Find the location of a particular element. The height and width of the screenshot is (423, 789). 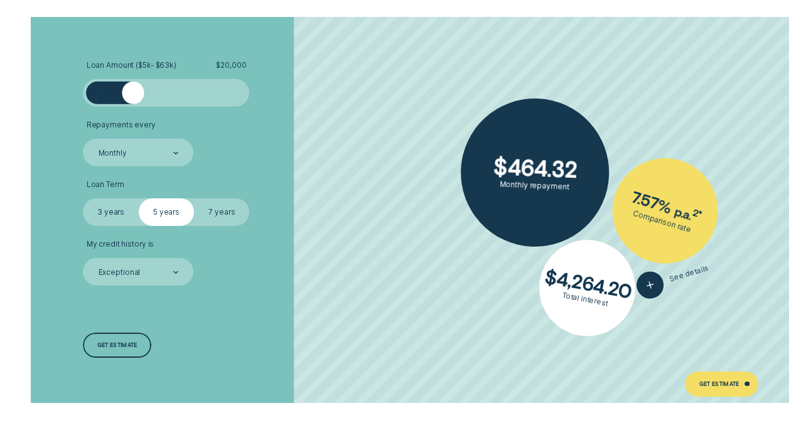

span: Repayments every is located at coordinates (121, 125).